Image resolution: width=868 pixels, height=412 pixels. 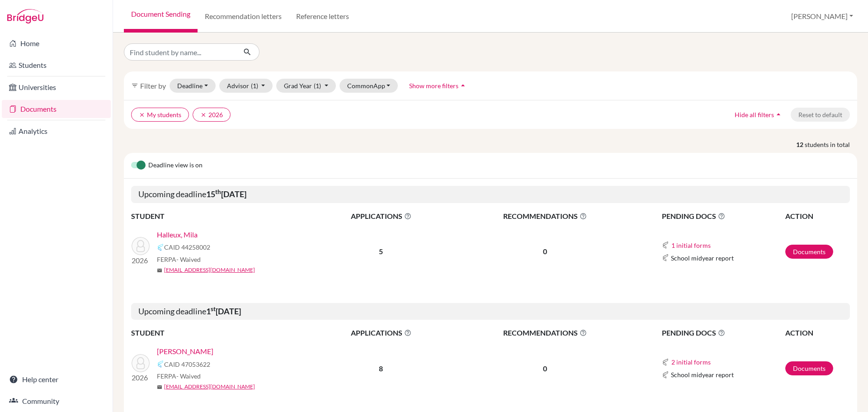 What do you see at coordinates (691, 362) in the screenshot?
I see `button: 2 initial forms` at bounding box center [691, 362].